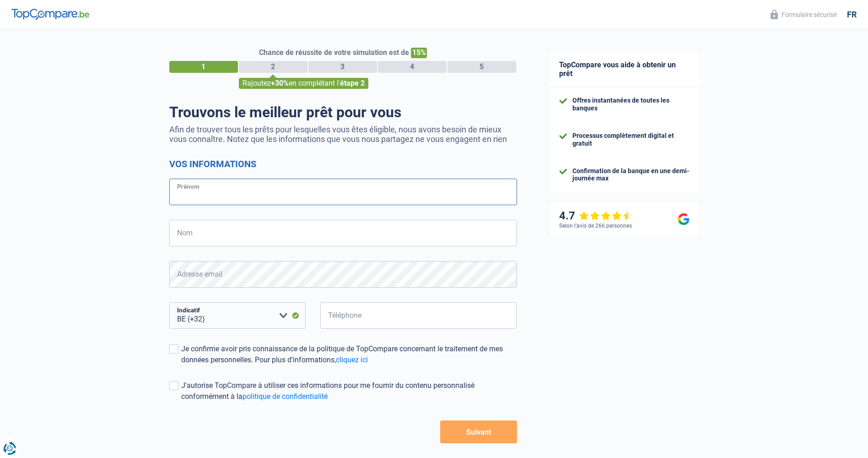 The height and width of the screenshot is (458, 868). What do you see at coordinates (353, 83) in the screenshot?
I see `span: étape 2` at bounding box center [353, 83].